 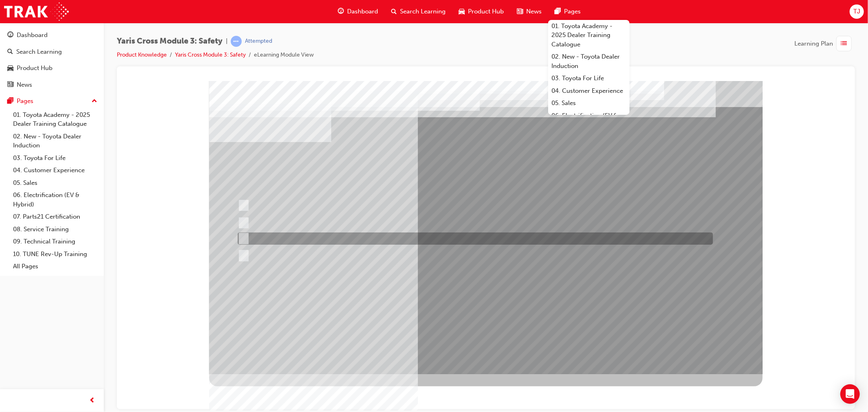 I want to click on a: Yaris Cross Module 3: Safety, so click(x=211, y=55).